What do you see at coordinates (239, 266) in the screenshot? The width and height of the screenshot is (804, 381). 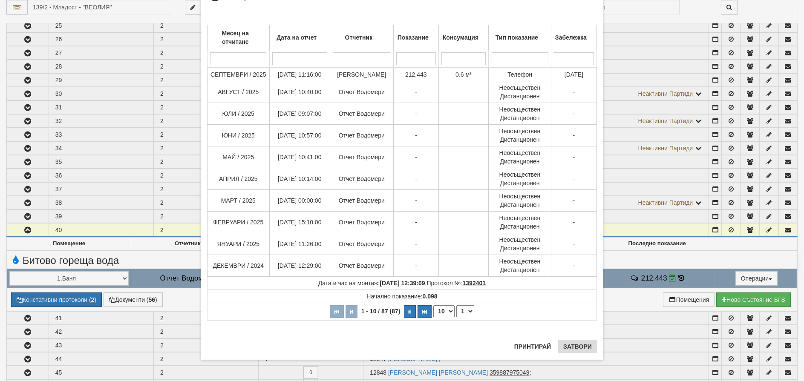 I see `td: ДЕКЕМВРИ / 2024` at bounding box center [239, 266].